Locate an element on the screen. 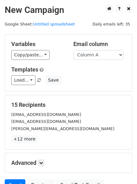 The width and height of the screenshot is (137, 184). button: Save is located at coordinates (53, 80).